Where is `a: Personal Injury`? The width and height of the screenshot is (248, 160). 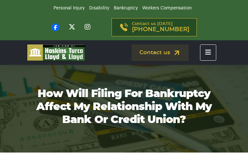 a: Personal Injury is located at coordinates (69, 8).